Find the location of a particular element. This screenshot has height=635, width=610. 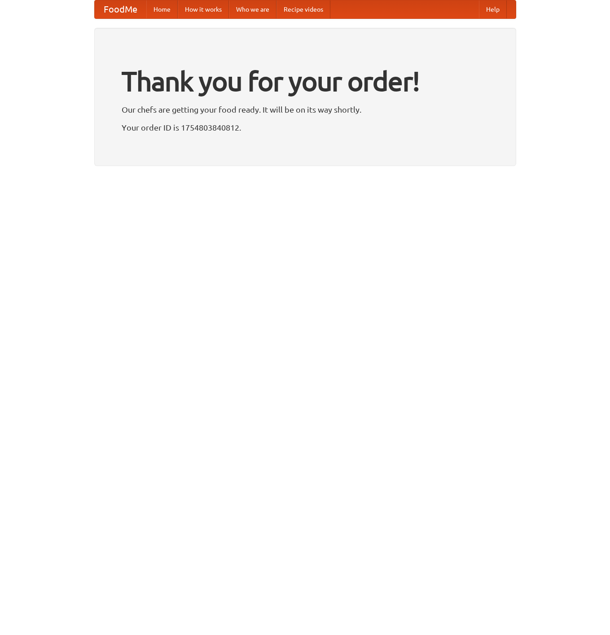

a: Recipe videos is located at coordinates (303, 9).